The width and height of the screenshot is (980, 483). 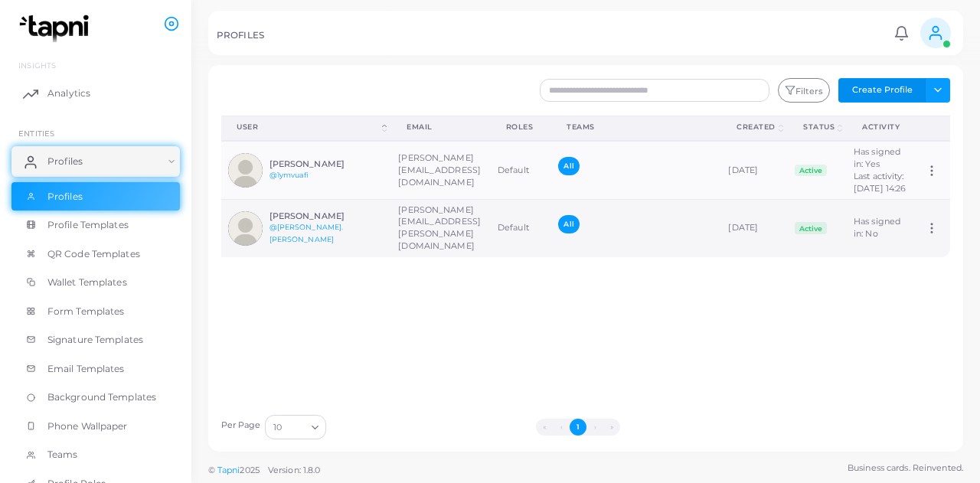 What do you see at coordinates (95, 339) in the screenshot?
I see `span: Signature Templates` at bounding box center [95, 339].